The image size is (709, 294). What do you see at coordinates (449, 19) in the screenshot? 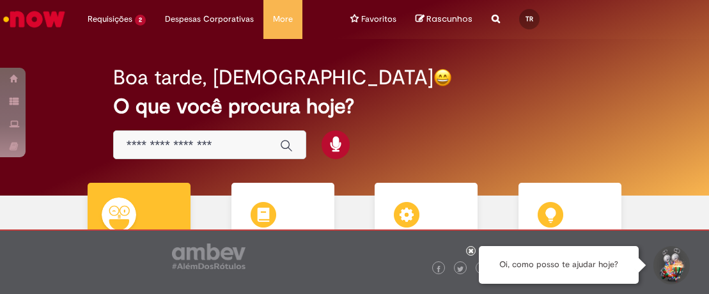
I see `span: Rascunhos` at bounding box center [449, 19].